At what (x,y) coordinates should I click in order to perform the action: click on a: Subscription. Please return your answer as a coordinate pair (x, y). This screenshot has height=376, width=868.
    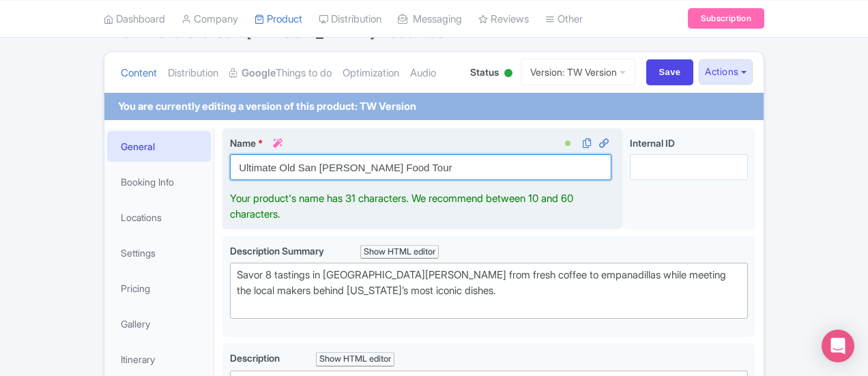
    Looking at the image, I should click on (726, 19).